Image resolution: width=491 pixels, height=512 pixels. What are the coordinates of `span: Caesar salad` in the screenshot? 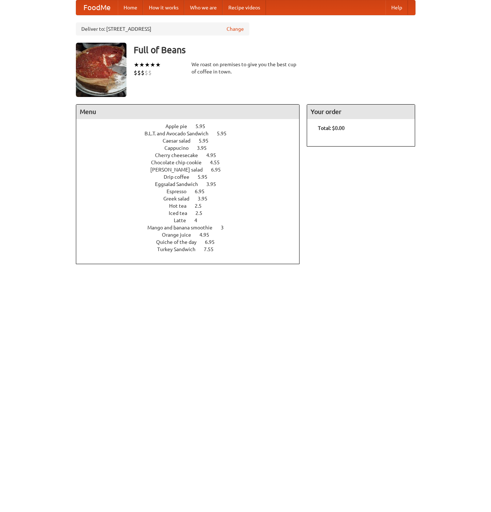 It's located at (180, 141).